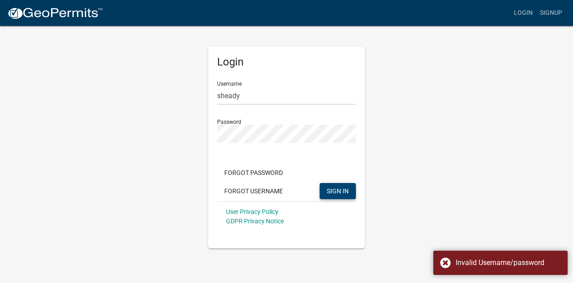 This screenshot has height=283, width=573. I want to click on a: User Privacy Policy, so click(252, 211).